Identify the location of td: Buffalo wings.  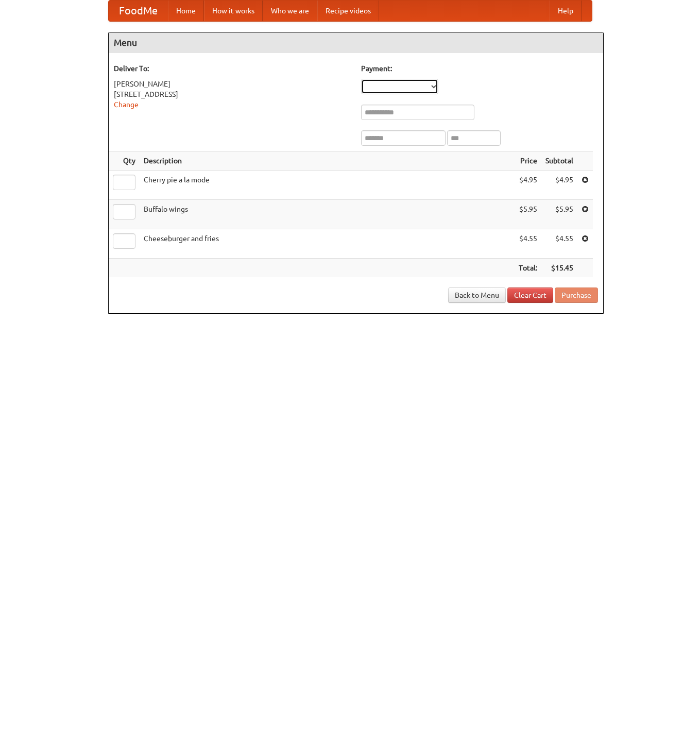
(327, 214).